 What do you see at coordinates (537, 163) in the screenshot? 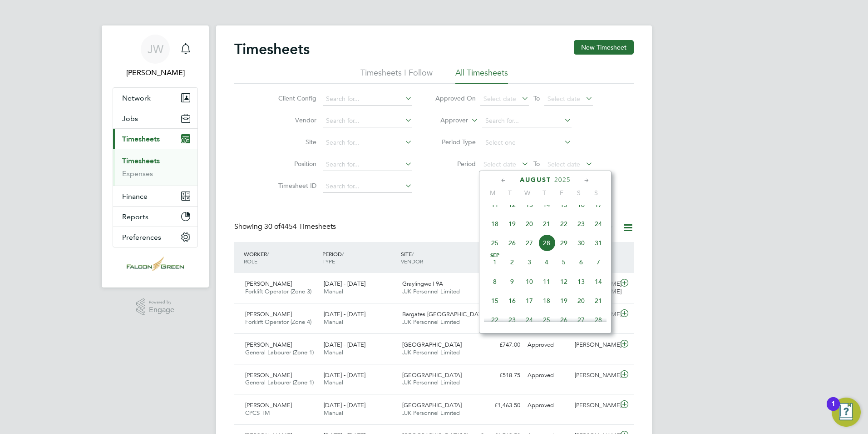
I see `span: To` at bounding box center [537, 163].